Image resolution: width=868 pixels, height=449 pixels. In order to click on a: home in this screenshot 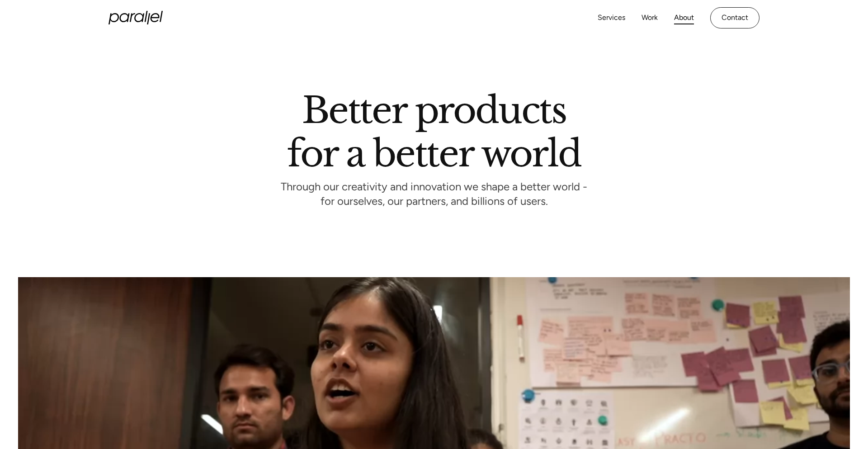, I will do `click(136, 18)`.